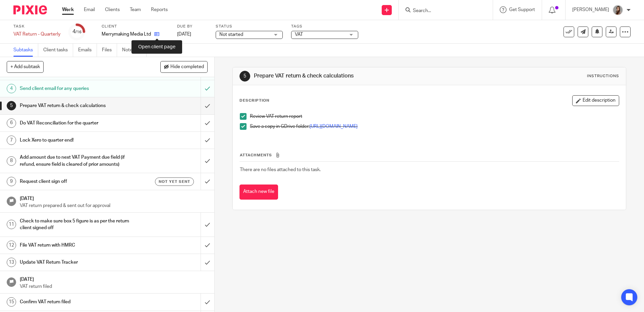  What do you see at coordinates (11, 302) in the screenshot?
I see `div: 15` at bounding box center [11, 302].